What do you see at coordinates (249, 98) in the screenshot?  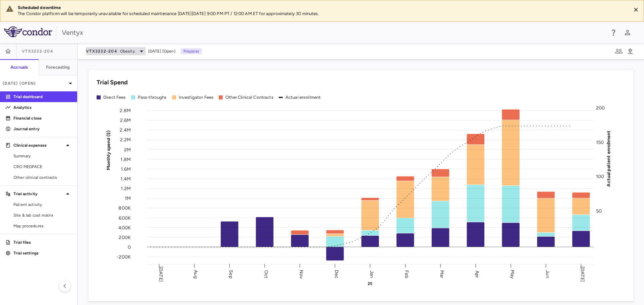 I see `div: Other Clinical Contracts` at bounding box center [249, 98].